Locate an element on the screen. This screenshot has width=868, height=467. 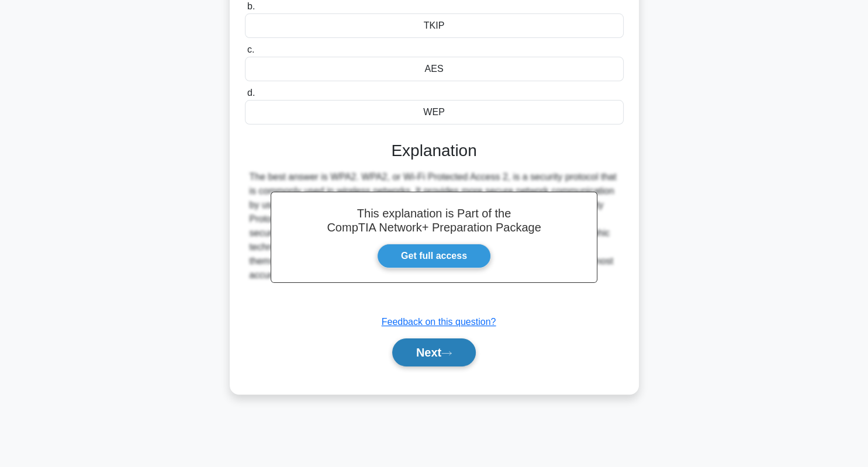
div: AES is located at coordinates (434, 69).